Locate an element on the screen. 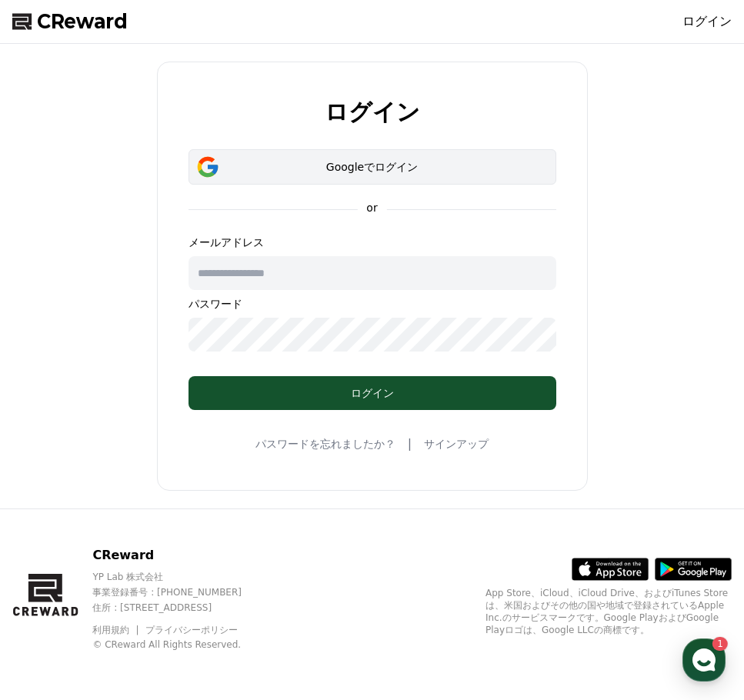 The height and width of the screenshot is (700, 744). span: 1 is located at coordinates (158, 493).